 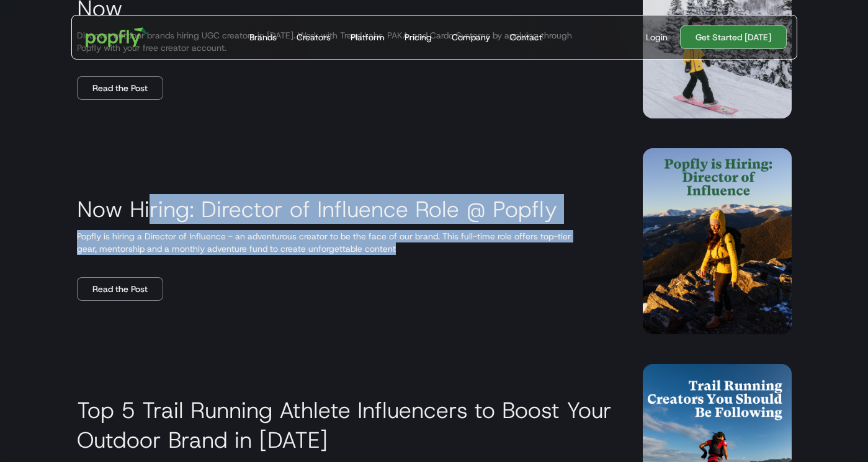 What do you see at coordinates (418, 37) in the screenshot?
I see `a: Pricing` at bounding box center [418, 37].